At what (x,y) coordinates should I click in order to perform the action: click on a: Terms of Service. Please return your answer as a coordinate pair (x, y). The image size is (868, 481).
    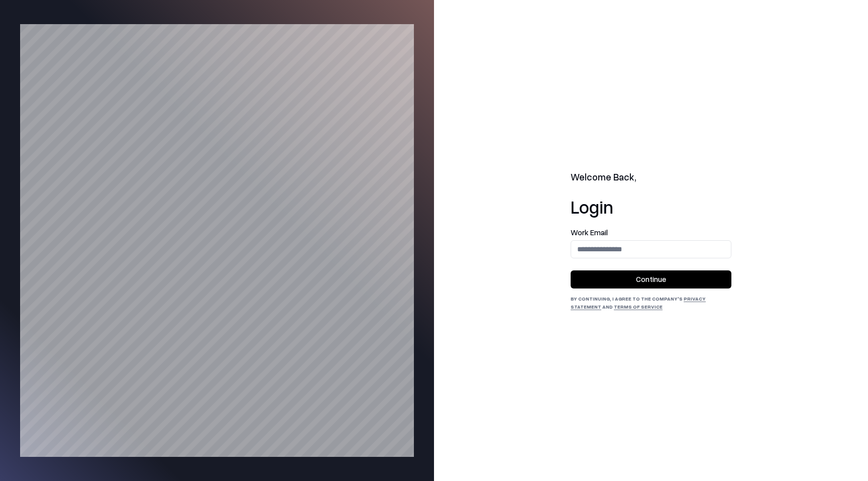
    Looking at the image, I should click on (638, 307).